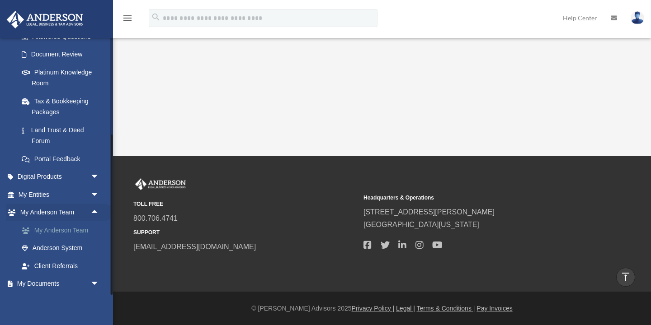 The height and width of the screenshot is (325, 651). I want to click on a: Client Referrals, so click(63, 266).